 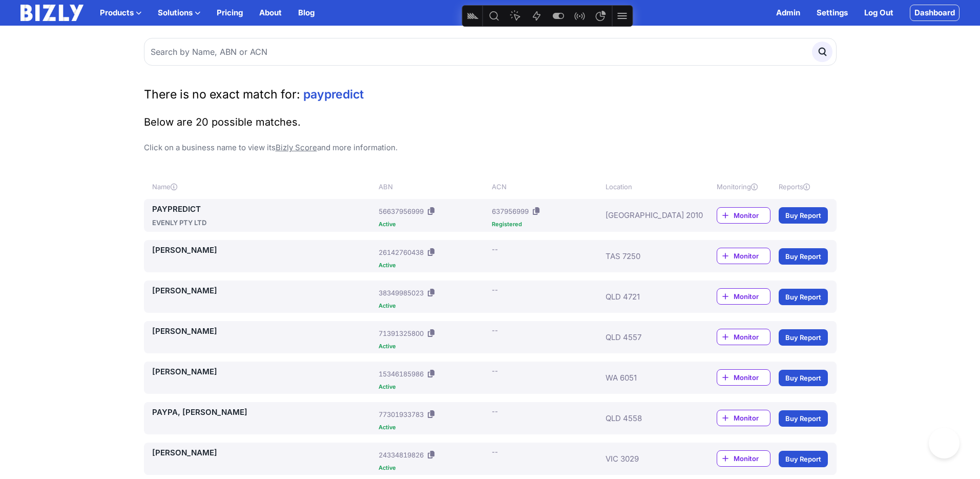 What do you see at coordinates (222, 122) in the screenshot?
I see `span: Below are 20 possible matches.` at bounding box center [222, 122].